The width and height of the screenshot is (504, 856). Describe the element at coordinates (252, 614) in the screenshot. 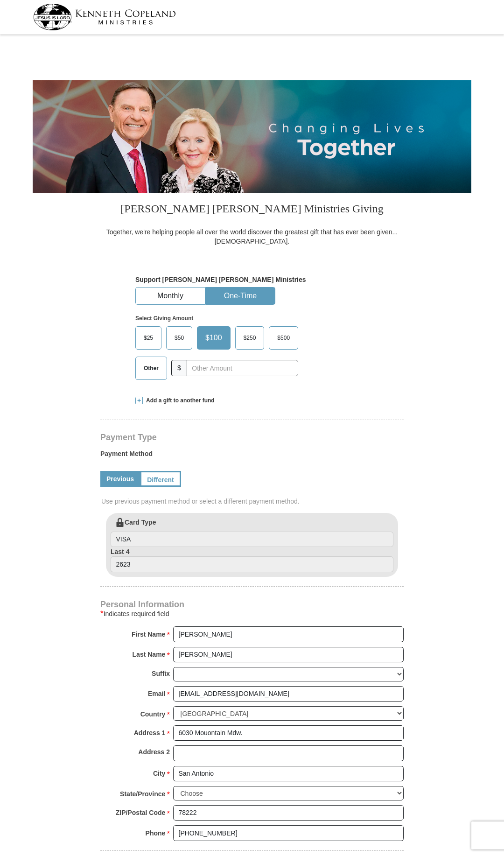

I see `div: Indicates required field` at that location.